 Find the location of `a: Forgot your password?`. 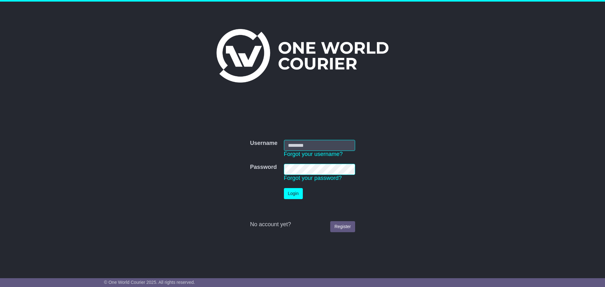

a: Forgot your password? is located at coordinates (313, 178).